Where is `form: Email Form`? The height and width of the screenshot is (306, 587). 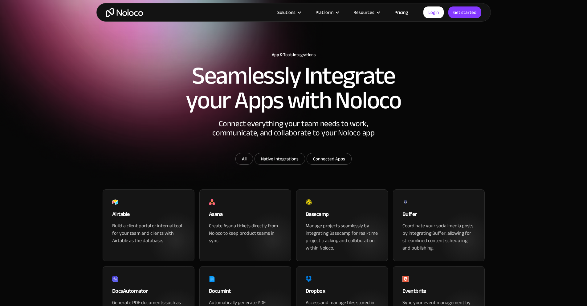 form: Email Form is located at coordinates (294, 159).